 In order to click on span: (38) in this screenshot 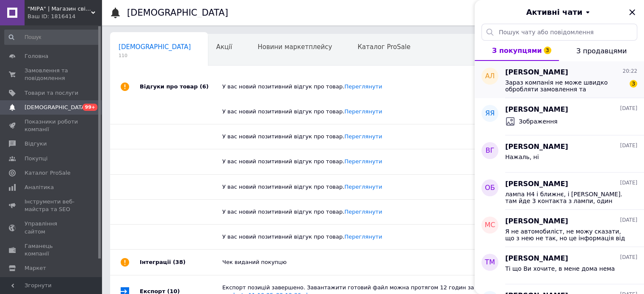, I will do `click(179, 262)`.